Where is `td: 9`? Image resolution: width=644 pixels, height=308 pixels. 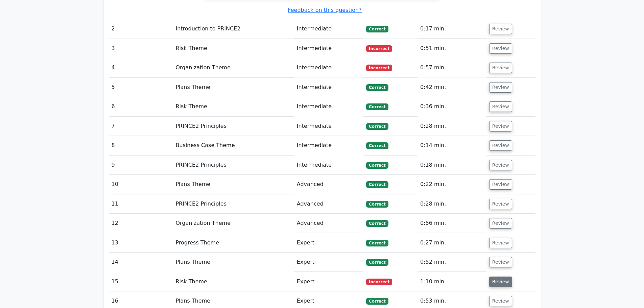
td: 9 is located at coordinates (141, 165).